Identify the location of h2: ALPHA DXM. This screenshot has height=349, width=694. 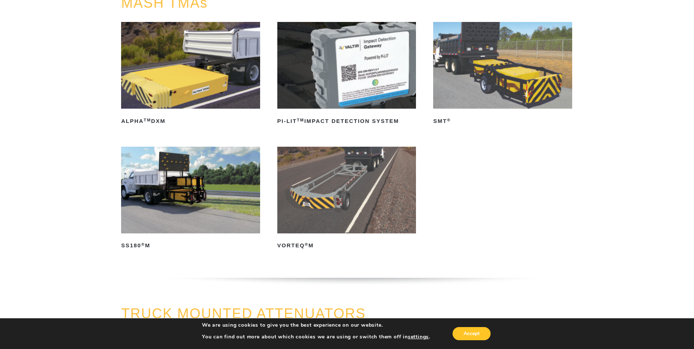
(190, 121).